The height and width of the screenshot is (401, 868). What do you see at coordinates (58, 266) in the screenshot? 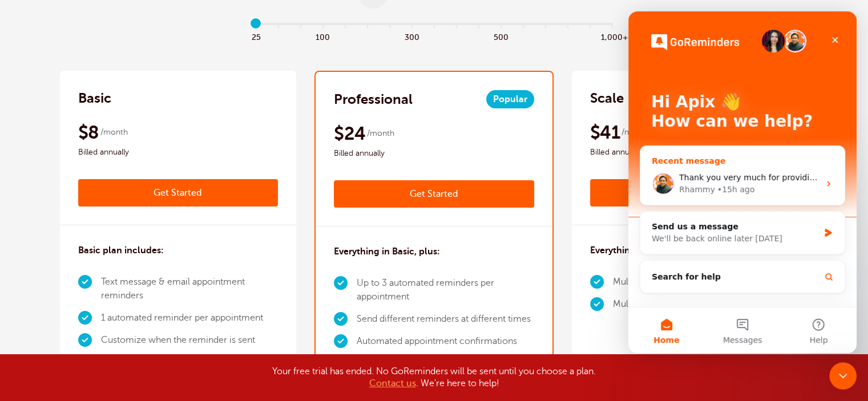
I see `span: Search for help` at bounding box center [58, 266].